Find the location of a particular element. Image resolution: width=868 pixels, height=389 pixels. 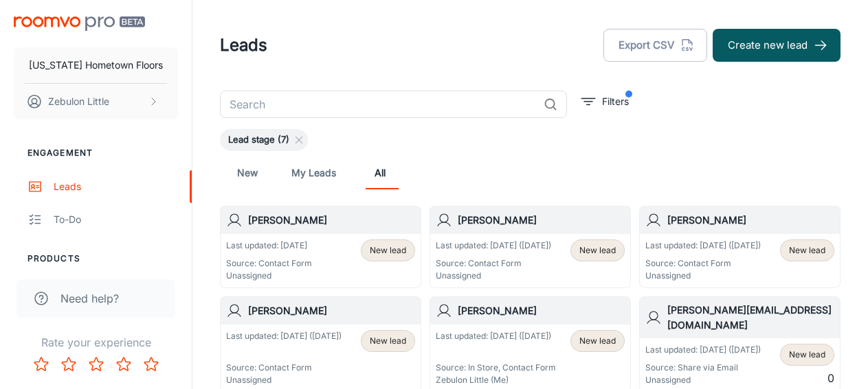

button: Create new lead is located at coordinates (776, 45).